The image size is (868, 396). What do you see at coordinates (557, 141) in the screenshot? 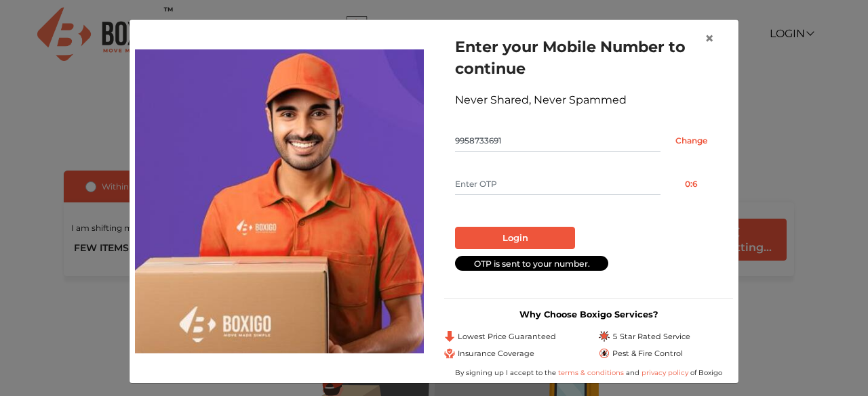
I see `input: Mobile No` at bounding box center [557, 141].